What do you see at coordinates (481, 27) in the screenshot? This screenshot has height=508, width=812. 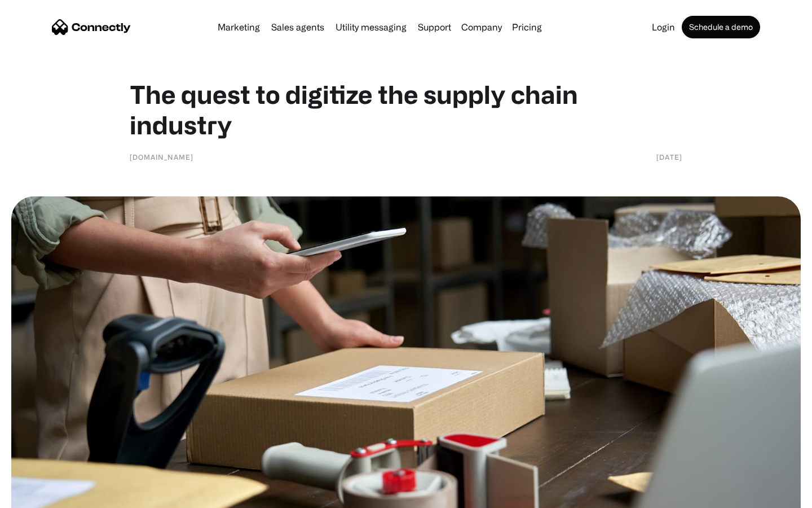 I see `div: Company` at bounding box center [481, 27].